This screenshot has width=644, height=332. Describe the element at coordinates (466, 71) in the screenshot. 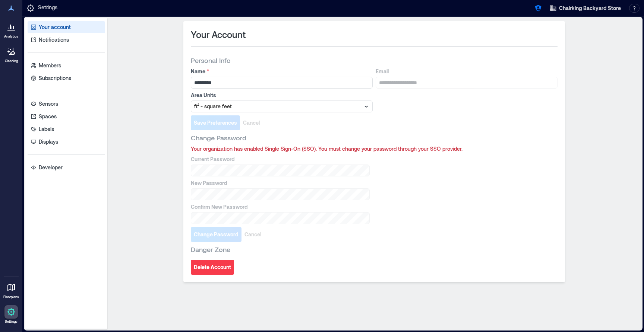

I see `label: Email` at that location.